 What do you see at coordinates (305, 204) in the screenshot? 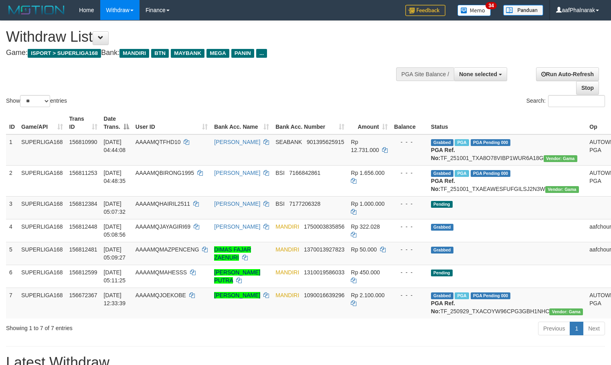
I see `span: Copy 7177206328 to clipboard` at bounding box center [305, 204].